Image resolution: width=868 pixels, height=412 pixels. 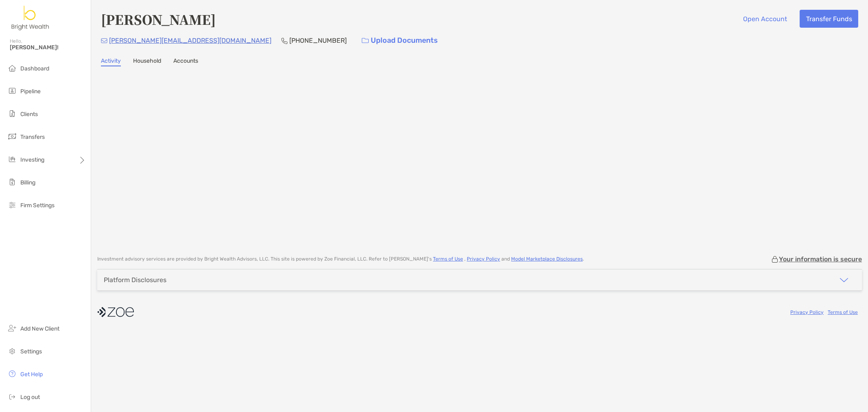 I want to click on button: Open Account, so click(x=764, y=19).